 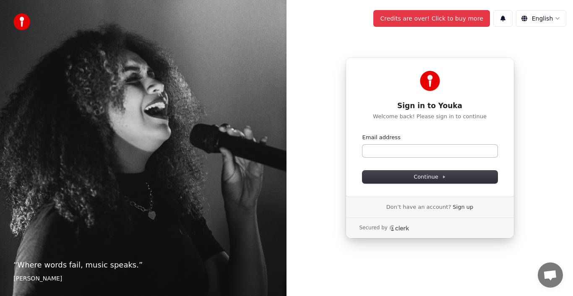 What do you see at coordinates (430, 81) in the screenshot?
I see `img: Youka` at bounding box center [430, 81].